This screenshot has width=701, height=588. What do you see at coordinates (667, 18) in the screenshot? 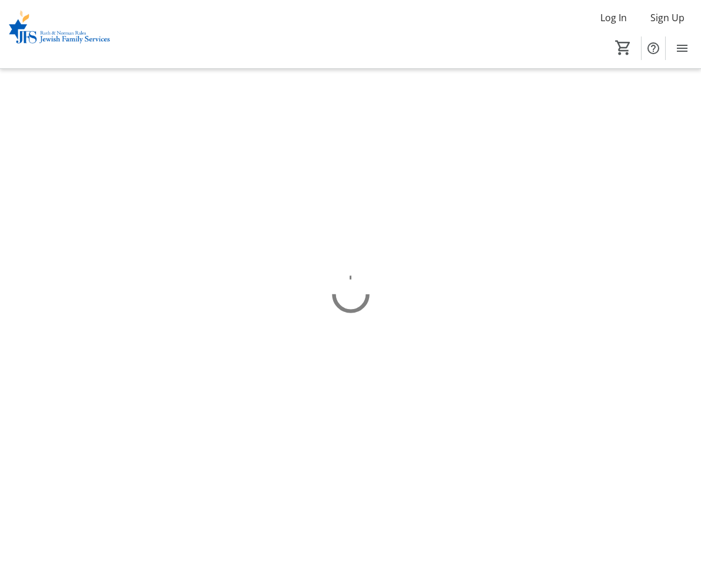
I see `span: Sign Up` at bounding box center [667, 18].